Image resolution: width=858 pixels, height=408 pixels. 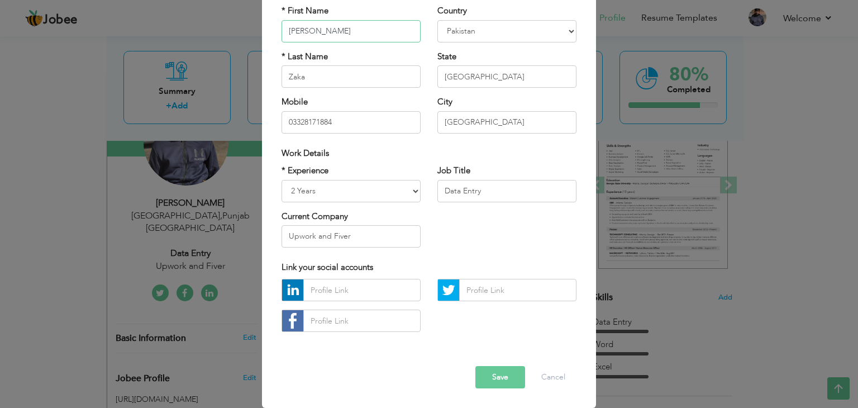 I want to click on span: Work Details, so click(x=305, y=153).